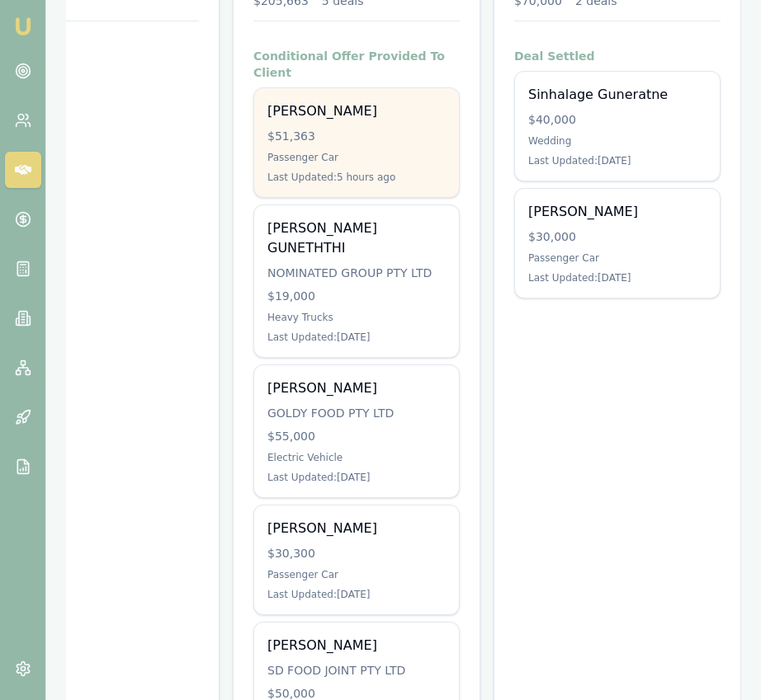  What do you see at coordinates (356, 65) in the screenshot?
I see `h4: Conditional Offer Provided To Client` at bounding box center [356, 65].